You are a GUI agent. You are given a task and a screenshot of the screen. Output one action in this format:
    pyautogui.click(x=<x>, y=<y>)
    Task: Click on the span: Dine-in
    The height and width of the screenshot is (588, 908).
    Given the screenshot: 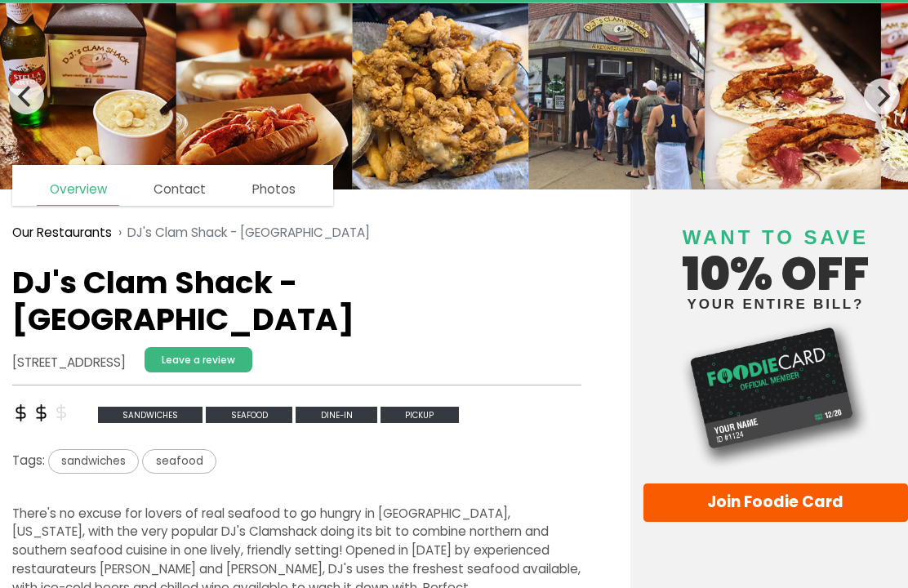 What is the action you would take?
    pyautogui.click(x=337, y=415)
    